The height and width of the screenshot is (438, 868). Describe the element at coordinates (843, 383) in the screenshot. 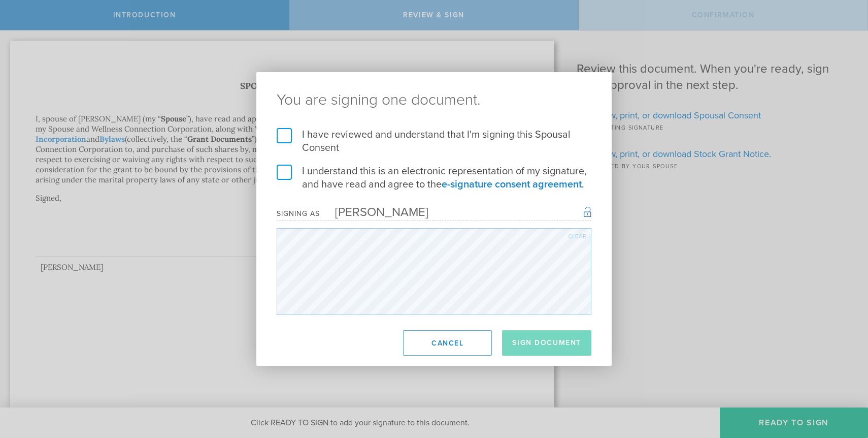

I see `div: Chat Widget` at that location.